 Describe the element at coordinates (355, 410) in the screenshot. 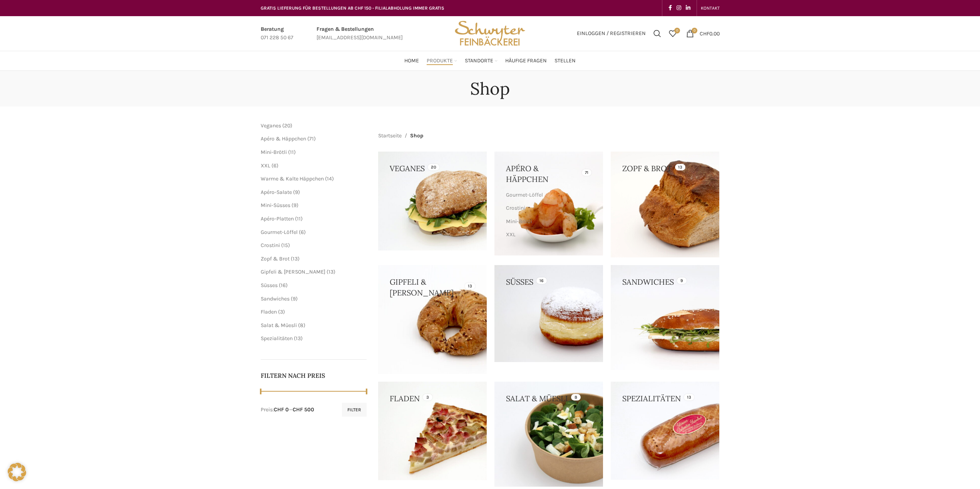

I see `button: Filter` at that location.